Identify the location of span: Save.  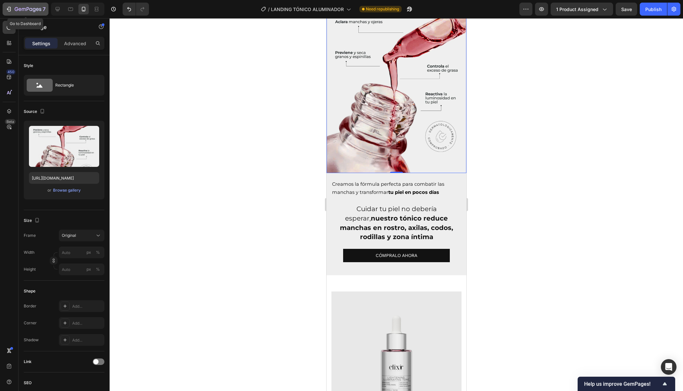
(626, 9).